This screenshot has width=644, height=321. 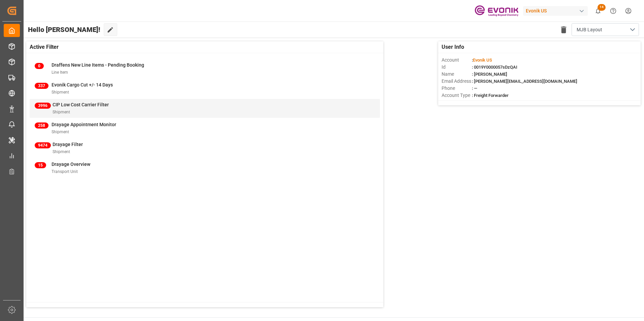 I want to click on a: 258Drayage Appointment MonitorShipment, so click(x=205, y=128).